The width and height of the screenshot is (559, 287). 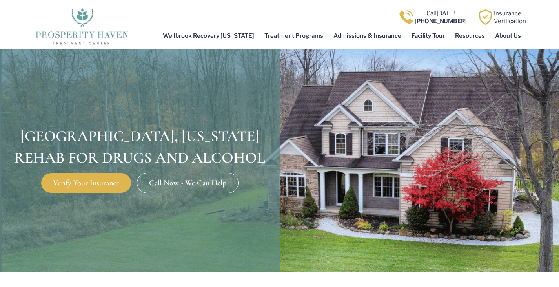 What do you see at coordinates (187, 183) in the screenshot?
I see `a: Call Now - We Can Help` at bounding box center [187, 183].